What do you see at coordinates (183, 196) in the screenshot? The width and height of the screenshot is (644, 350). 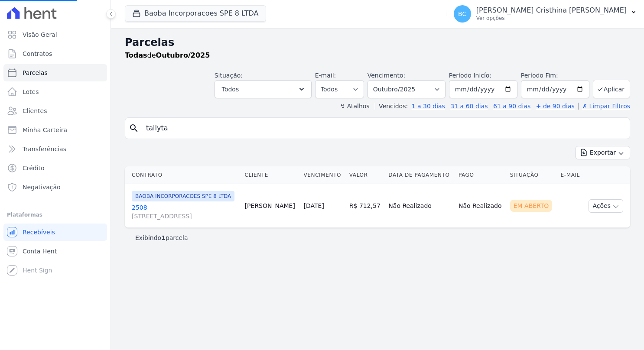 I see `span: BAOBA INCORPORACOES SPE 8 LTDA` at bounding box center [183, 196].